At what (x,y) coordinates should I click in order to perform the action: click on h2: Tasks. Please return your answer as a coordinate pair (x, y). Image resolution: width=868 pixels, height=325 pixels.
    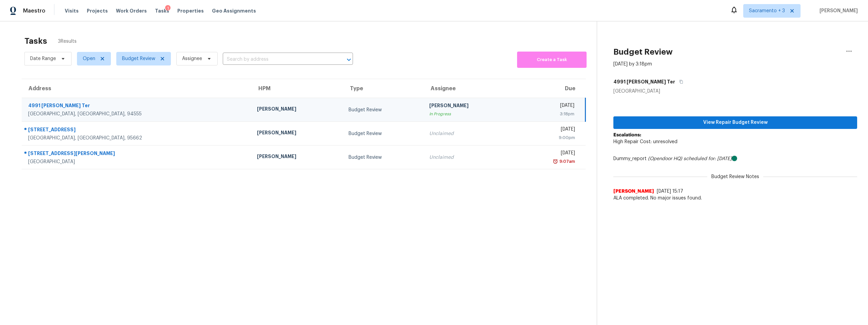
    Looking at the image, I should click on (36, 41).